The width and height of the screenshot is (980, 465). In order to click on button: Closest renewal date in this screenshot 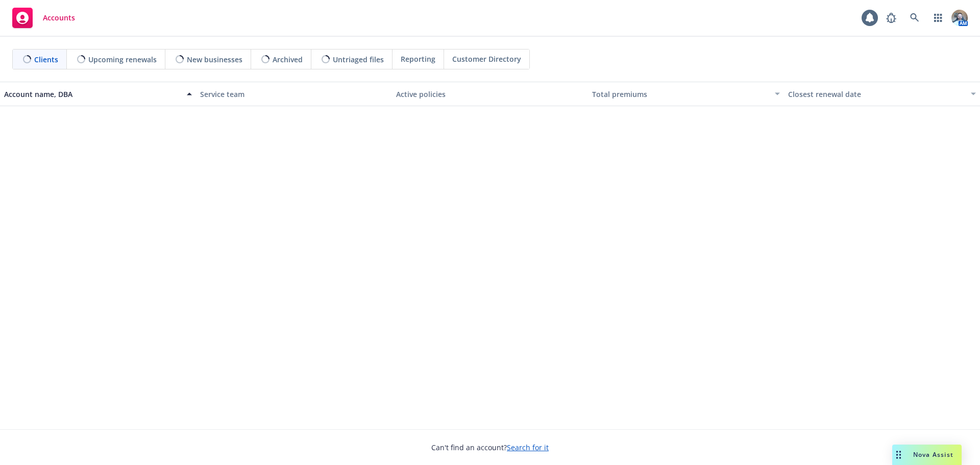, I will do `click(882, 94)`.